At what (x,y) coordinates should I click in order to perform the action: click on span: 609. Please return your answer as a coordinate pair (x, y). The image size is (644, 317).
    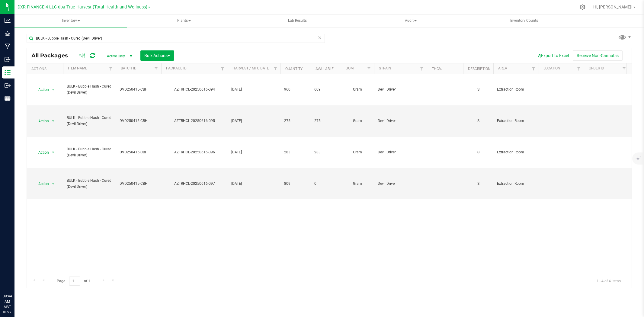
    Looking at the image, I should click on (326, 89).